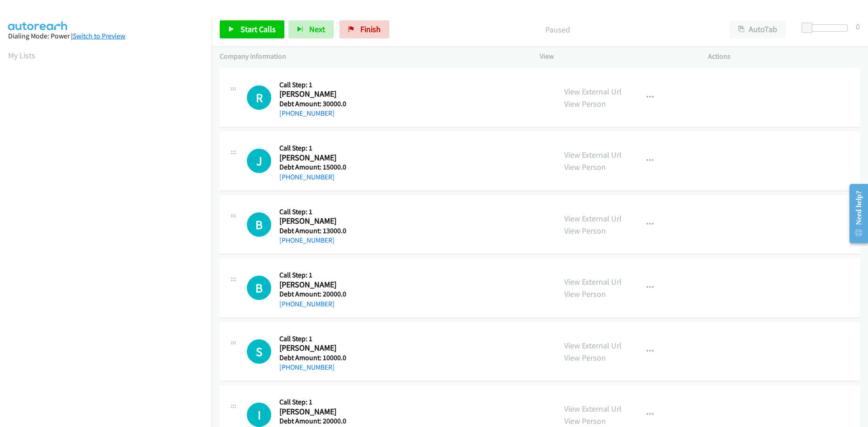 This screenshot has height=427, width=868. I want to click on span: Next, so click(317, 29).